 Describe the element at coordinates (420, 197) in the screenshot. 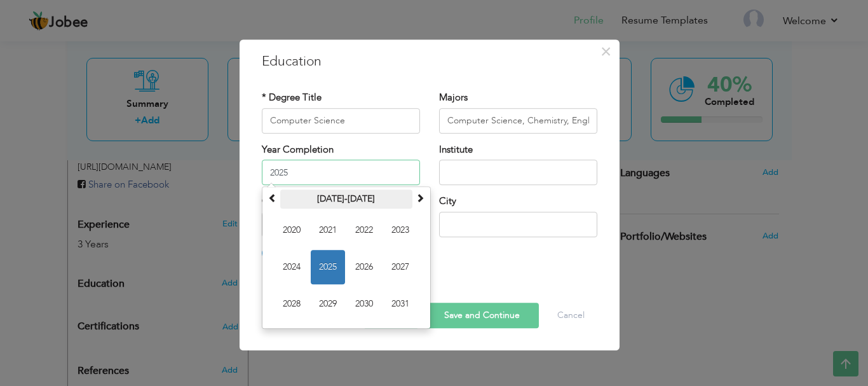

I see `span: Next Decade` at that location.